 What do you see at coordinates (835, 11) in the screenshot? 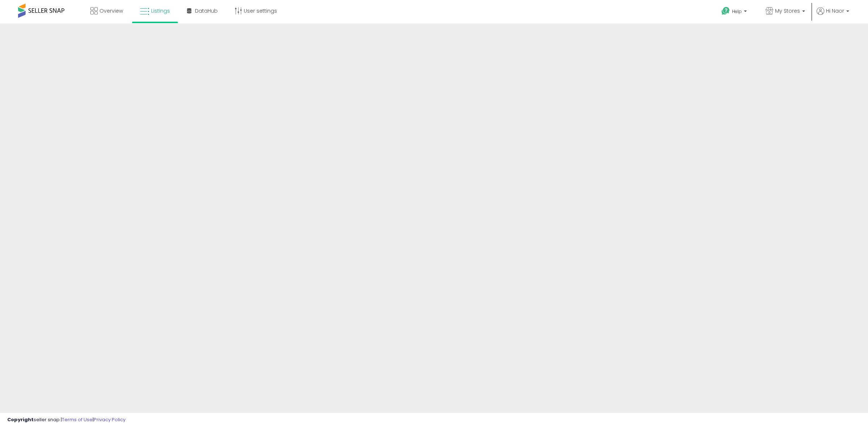
I see `span: Hi Naor` at bounding box center [835, 11].